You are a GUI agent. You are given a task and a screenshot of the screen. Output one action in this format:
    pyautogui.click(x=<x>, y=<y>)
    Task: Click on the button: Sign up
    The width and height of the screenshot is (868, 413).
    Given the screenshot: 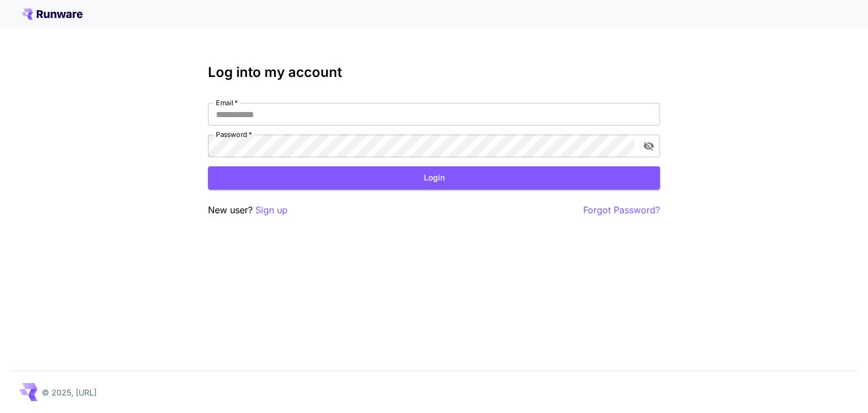 What is the action you would take?
    pyautogui.click(x=271, y=210)
    